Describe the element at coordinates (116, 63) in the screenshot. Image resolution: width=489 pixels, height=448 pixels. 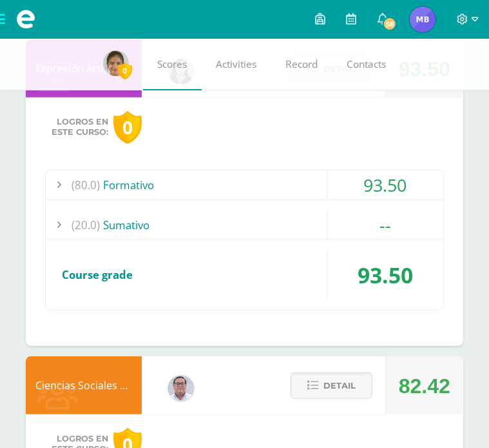
I see `img: 4684625e3063d727a78513927f19c879.png` at that location.